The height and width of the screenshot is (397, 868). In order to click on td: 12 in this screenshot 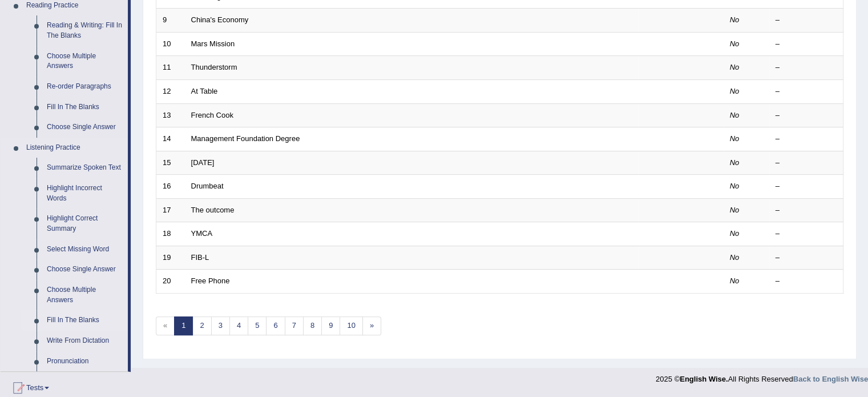, I will do `click(170, 91)`.